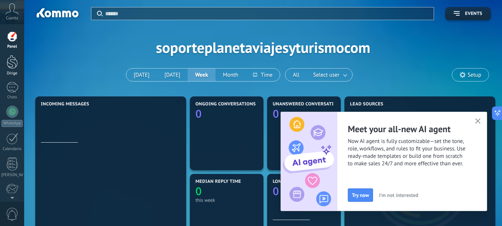 Image resolution: width=502 pixels, height=226 pixels. I want to click on span: Median reply time, so click(218, 181).